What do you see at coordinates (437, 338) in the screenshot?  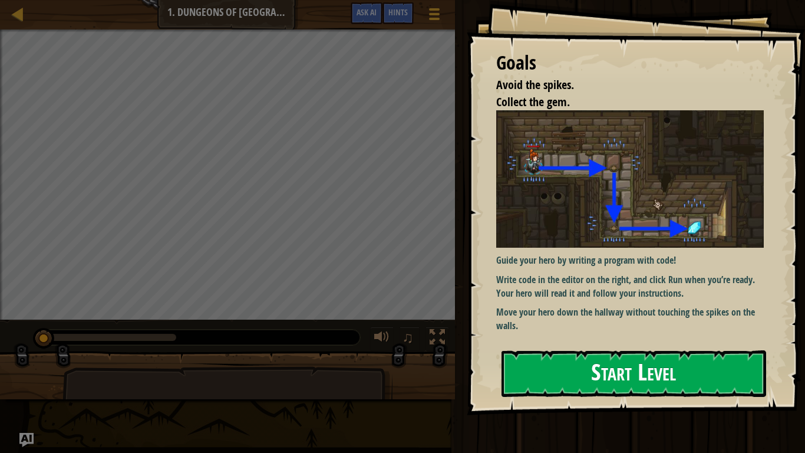 I see `button: Toggle fullscreen` at bounding box center [437, 338].